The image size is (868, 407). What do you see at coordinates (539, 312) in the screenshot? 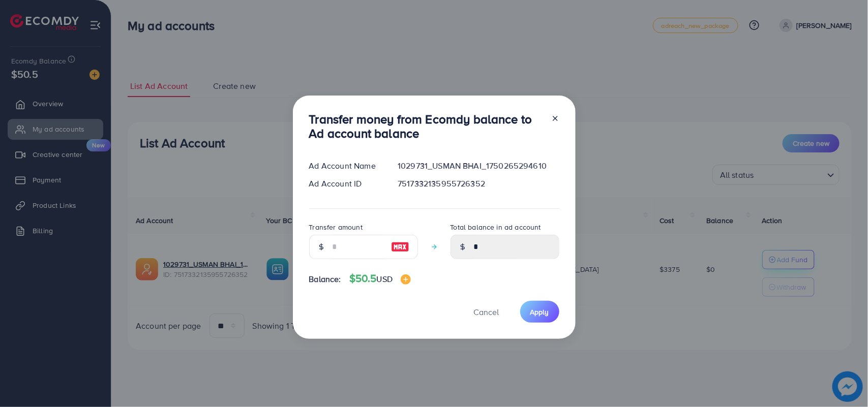
I see `button: Apply` at bounding box center [539, 312].